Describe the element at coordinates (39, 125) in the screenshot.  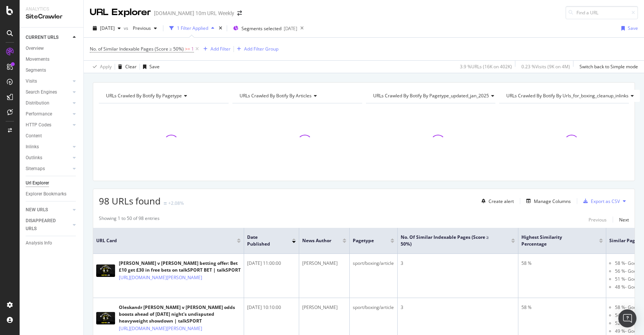
I see `div: HTTP Codes` at that location.